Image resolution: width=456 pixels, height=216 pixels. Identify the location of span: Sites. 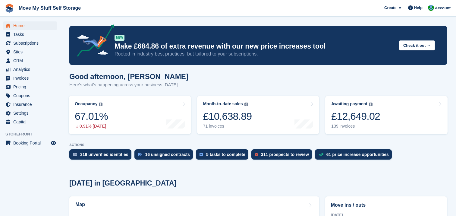
(31, 52).